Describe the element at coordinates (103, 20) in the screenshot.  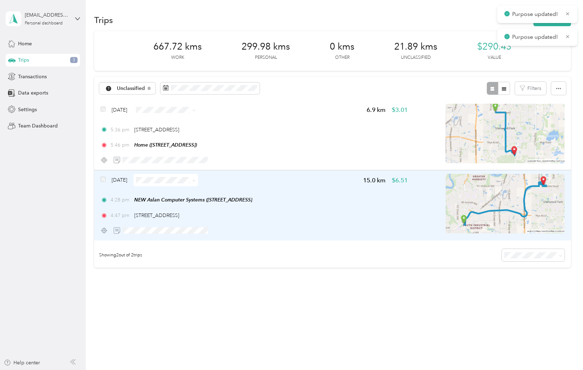
I see `h1: Trips` at that location.